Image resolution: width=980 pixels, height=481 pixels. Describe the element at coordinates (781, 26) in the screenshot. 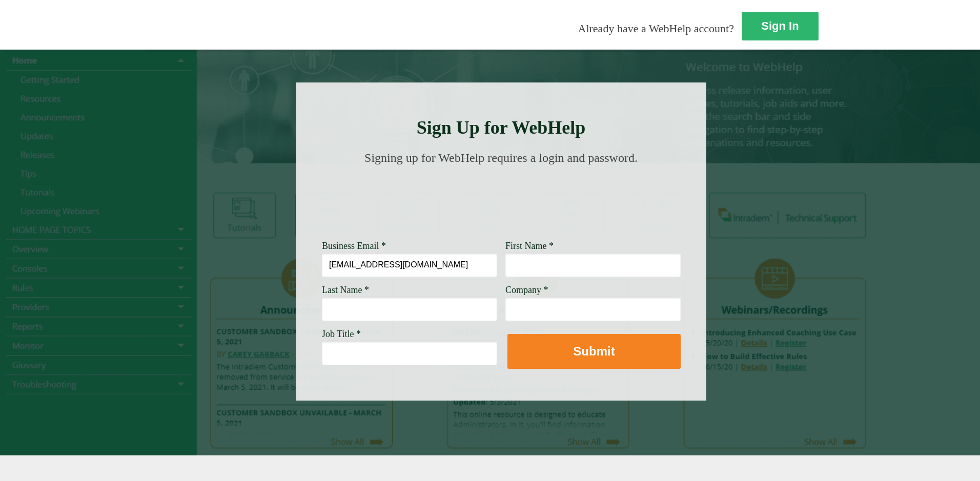

I see `a: Sign In` at that location.